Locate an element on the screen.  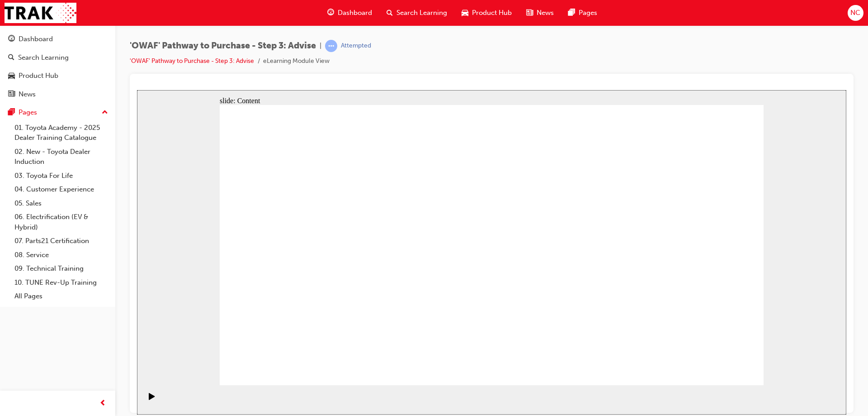
a: 07. Parts21 Certification is located at coordinates (61, 241).